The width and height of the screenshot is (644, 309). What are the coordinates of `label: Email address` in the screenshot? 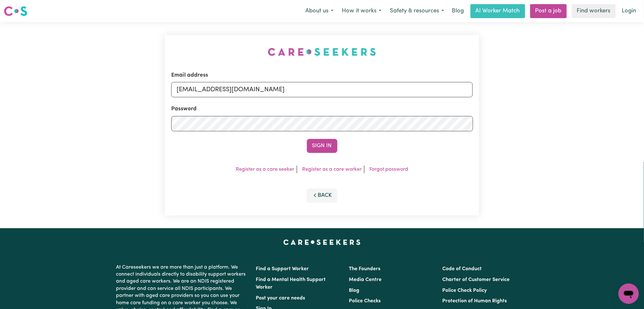 It's located at (190, 75).